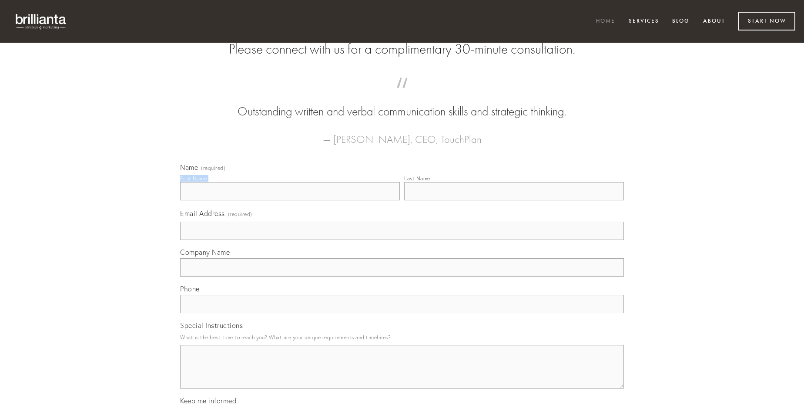 This screenshot has width=804, height=409. What do you see at coordinates (402, 49) in the screenshot?
I see `h2: Please connect with us for a complimentary 30-minute consultation.` at bounding box center [402, 49].